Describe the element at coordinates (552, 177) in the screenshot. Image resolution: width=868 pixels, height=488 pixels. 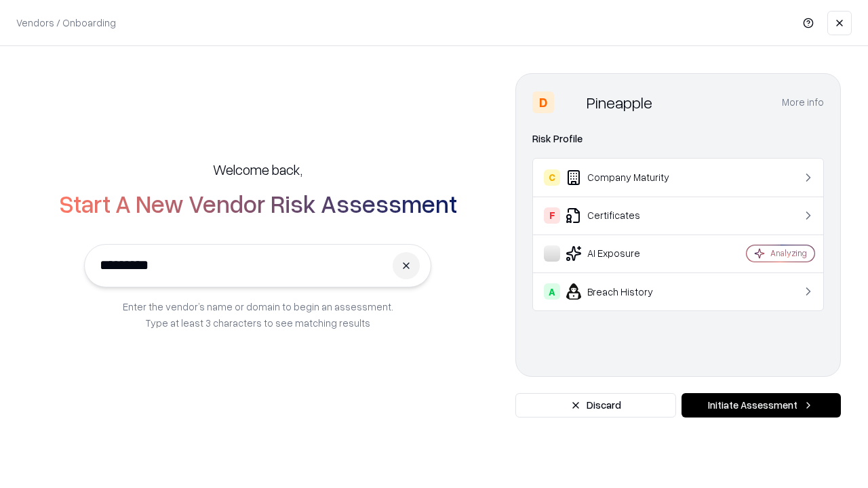
I see `div: C` at that location.